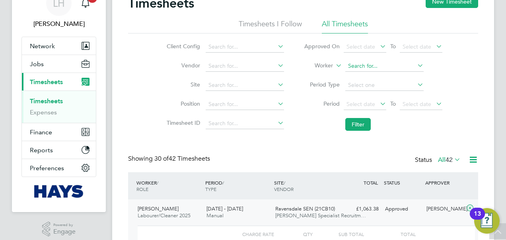 The image size is (506, 240). What do you see at coordinates (390, 234) in the screenshot?
I see `div: Total` at bounding box center [390, 234].